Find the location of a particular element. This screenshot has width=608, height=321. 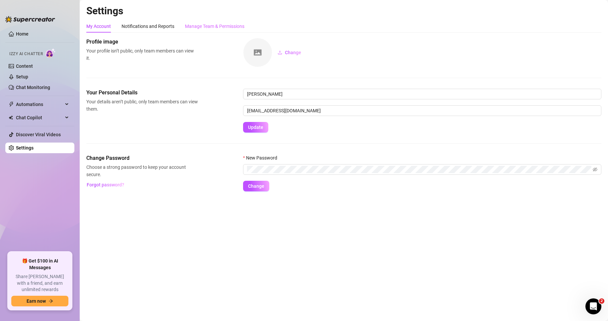

button: Earn nowarrow-right is located at coordinates (40, 301).